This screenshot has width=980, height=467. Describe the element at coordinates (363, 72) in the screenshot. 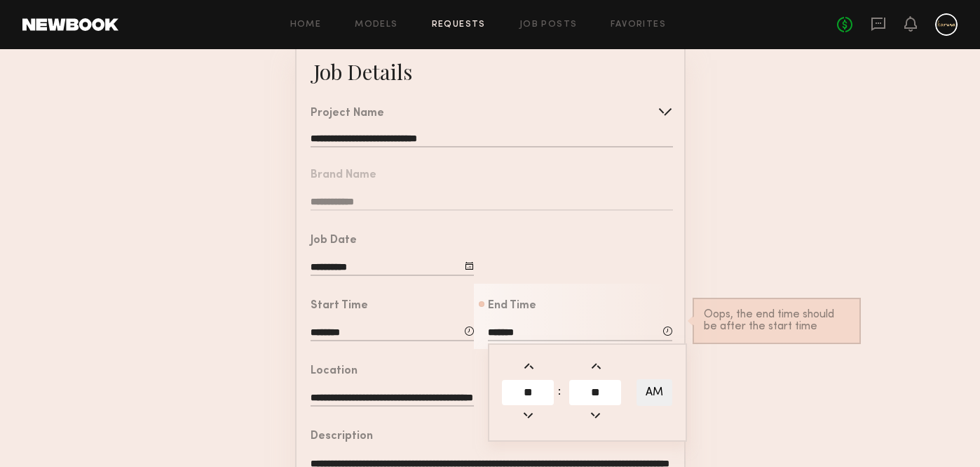

I see `div: Job Details` at that location.